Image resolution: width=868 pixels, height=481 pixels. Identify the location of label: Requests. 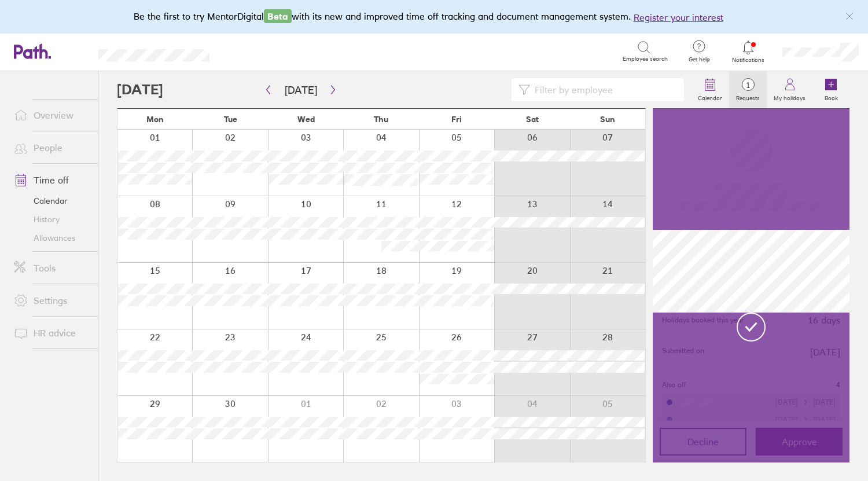
(747, 97).